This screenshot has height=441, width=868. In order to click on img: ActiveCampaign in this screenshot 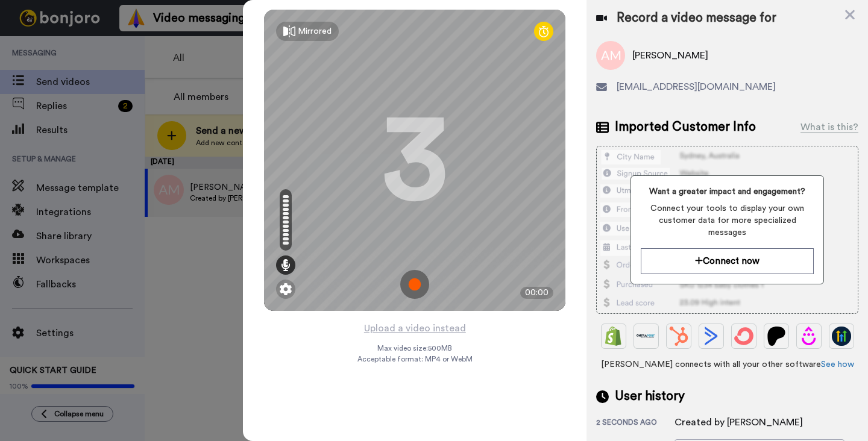, I will do `click(712, 336)`.